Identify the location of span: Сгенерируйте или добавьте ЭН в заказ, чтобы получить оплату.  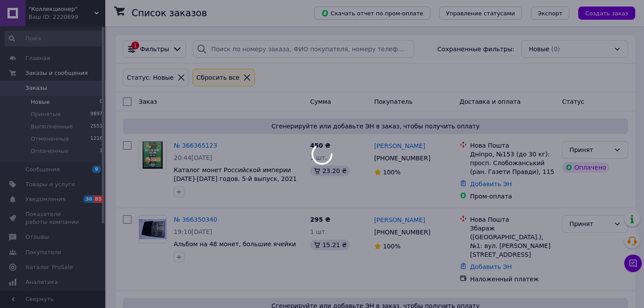
(375, 126).